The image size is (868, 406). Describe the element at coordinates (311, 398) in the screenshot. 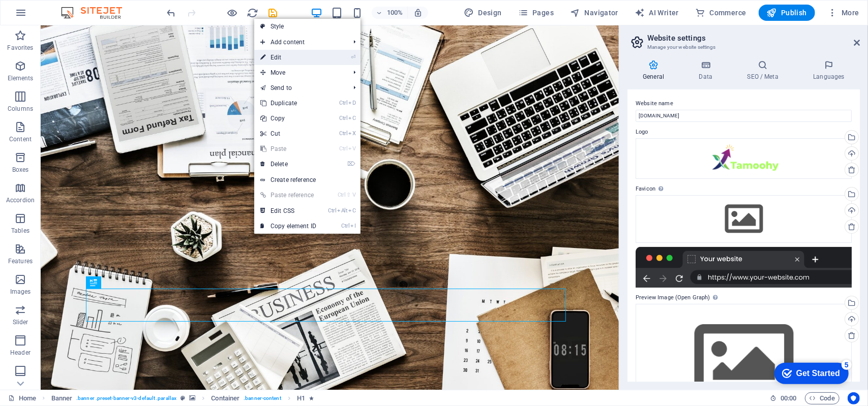

I see `i: Element contains an animation` at that location.